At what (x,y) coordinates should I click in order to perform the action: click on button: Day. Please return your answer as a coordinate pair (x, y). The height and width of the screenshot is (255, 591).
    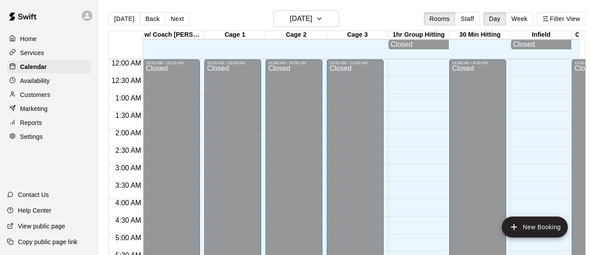
    Looking at the image, I should click on (495, 19).